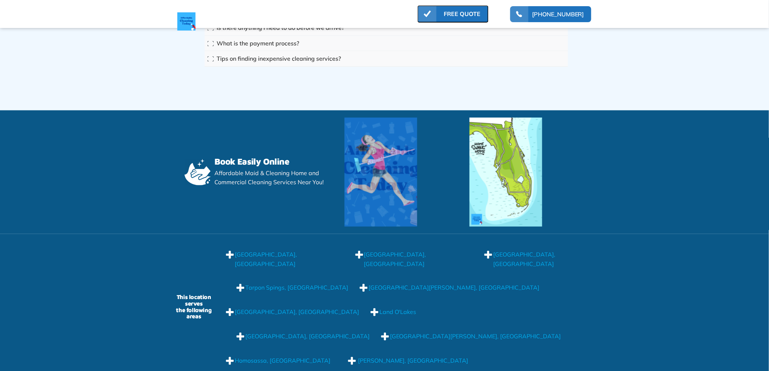 This screenshot has width=769, height=371. I want to click on a: Land O'Lakes, so click(398, 312).